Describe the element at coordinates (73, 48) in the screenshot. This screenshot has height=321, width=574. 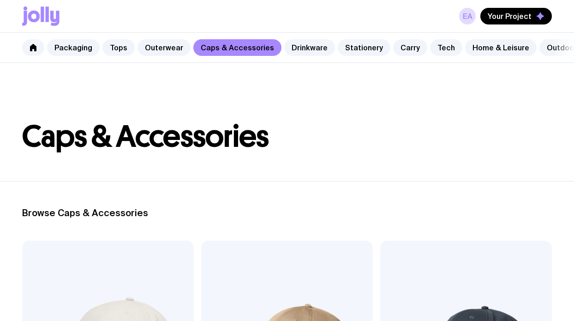
I see `a: Packaging` at that location.